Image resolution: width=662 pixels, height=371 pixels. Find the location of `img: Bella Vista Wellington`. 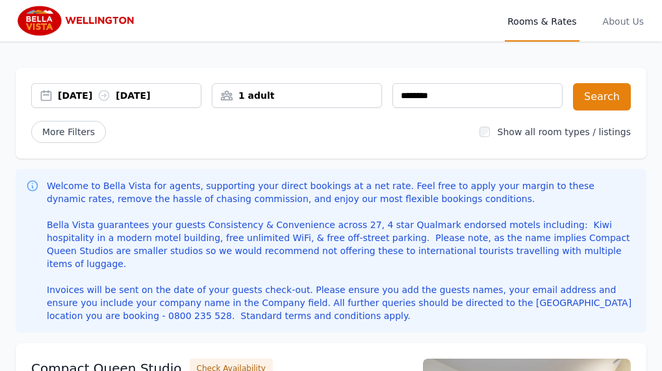

img: Bella Vista Wellington is located at coordinates (78, 21).